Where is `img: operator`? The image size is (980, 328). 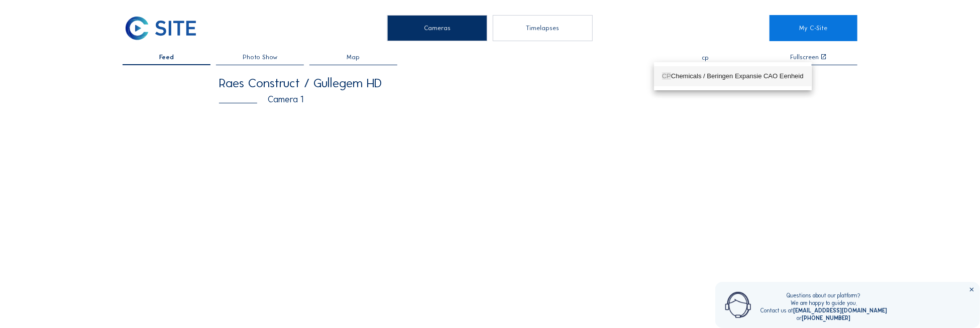
img: operator is located at coordinates (738, 305).